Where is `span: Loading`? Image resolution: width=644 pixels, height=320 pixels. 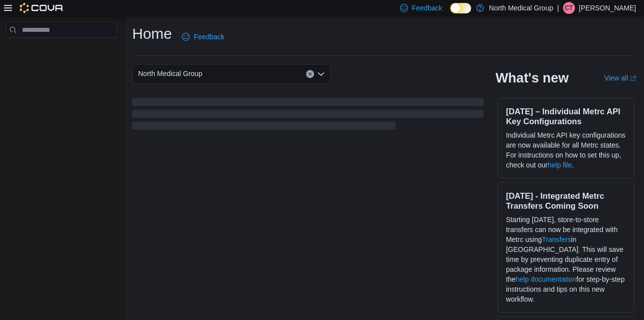 span: Loading is located at coordinates (308, 116).